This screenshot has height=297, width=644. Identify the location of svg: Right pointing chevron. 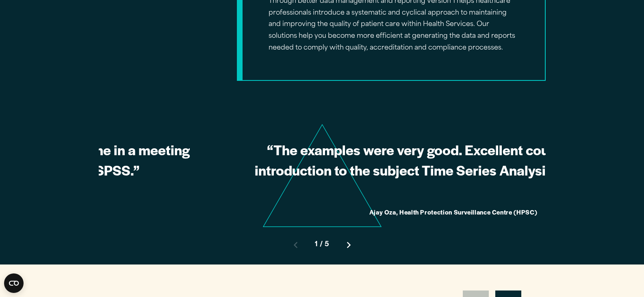
(349, 245).